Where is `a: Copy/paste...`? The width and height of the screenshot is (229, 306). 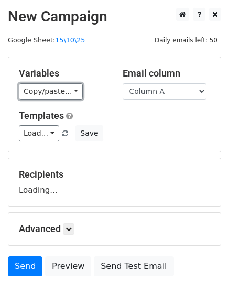 a: Copy/paste... is located at coordinates (51, 91).